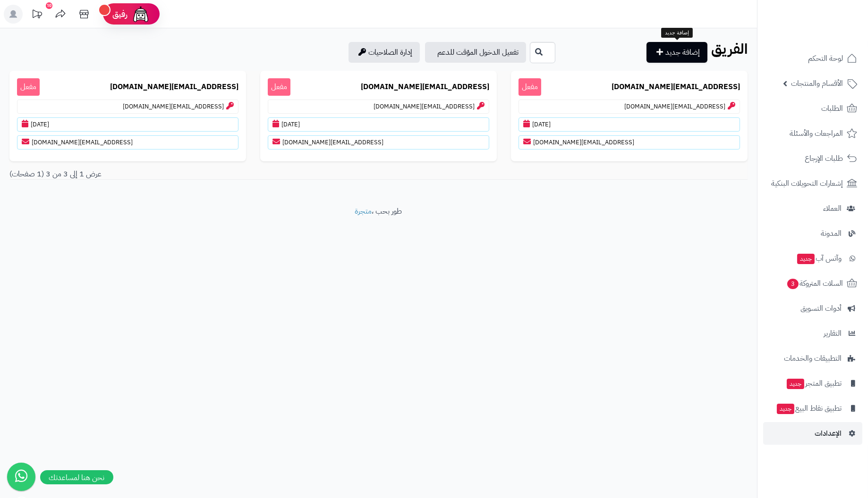  What do you see at coordinates (49, 6) in the screenshot?
I see `div: 10` at bounding box center [49, 6].